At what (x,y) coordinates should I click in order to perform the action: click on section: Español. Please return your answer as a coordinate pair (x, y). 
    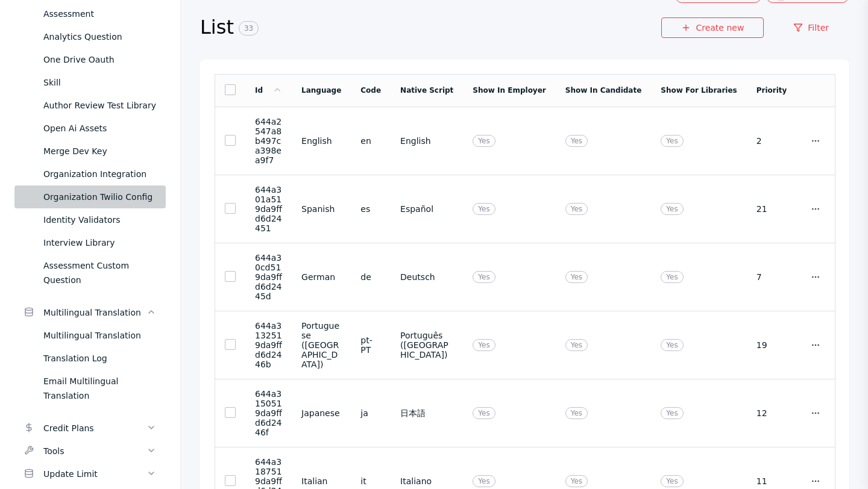
    Looking at the image, I should click on (427, 209).